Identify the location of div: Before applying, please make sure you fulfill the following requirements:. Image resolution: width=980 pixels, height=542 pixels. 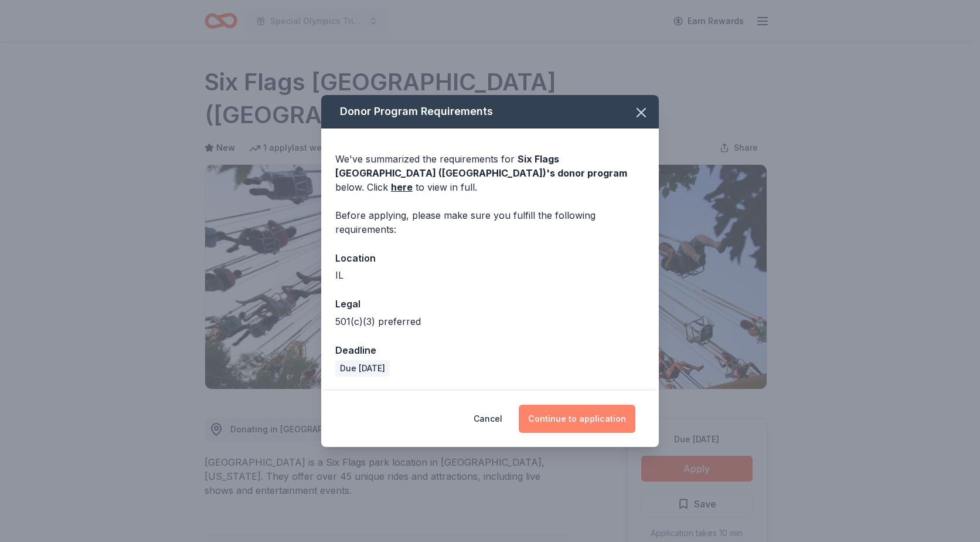
(490, 222).